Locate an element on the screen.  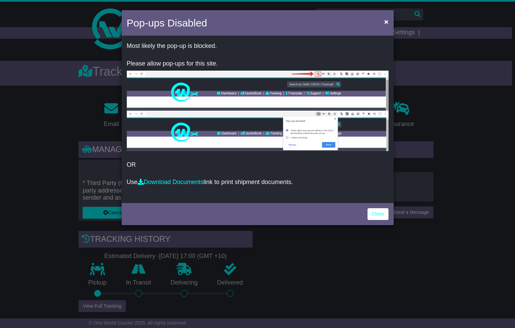
p: Most likely the pop-up is blocked. is located at coordinates (257, 46).